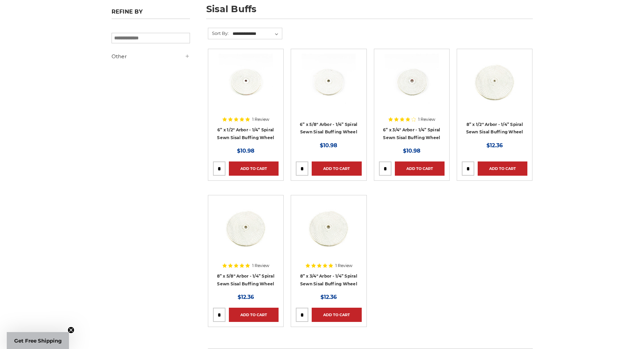 The width and height of the screenshot is (644, 349). What do you see at coordinates (495, 81) in the screenshot?
I see `img: 8” x 1/2" Arbor - 1/4” Spiral Sewn Sisal Buffing Wheel` at bounding box center [495, 81].